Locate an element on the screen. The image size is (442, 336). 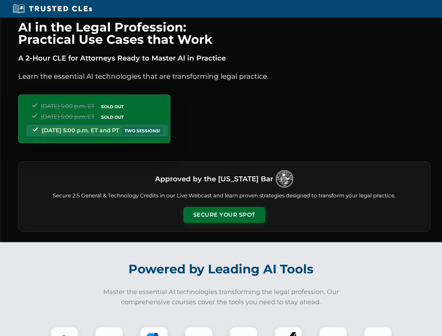
p: A 2-Hour CLE for Attorneys Ready to Master AI in Practice is located at coordinates (225, 58).